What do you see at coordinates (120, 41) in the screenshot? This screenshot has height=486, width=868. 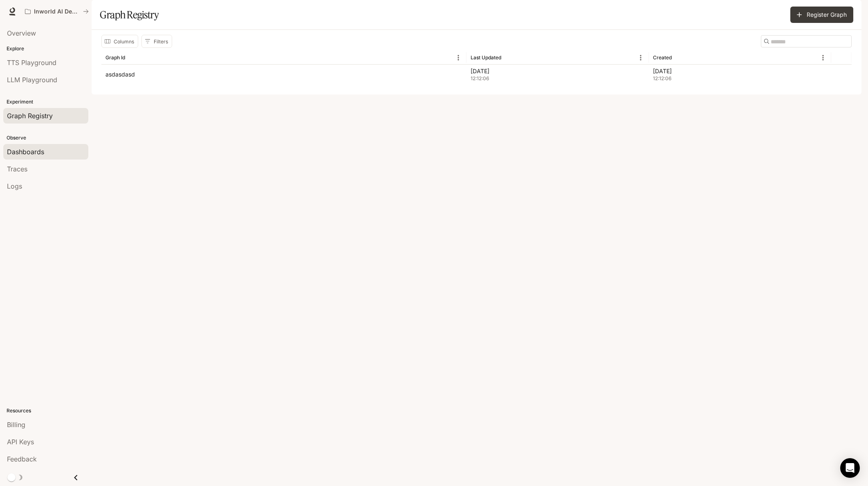 I see `button: Select columns` at bounding box center [120, 41].